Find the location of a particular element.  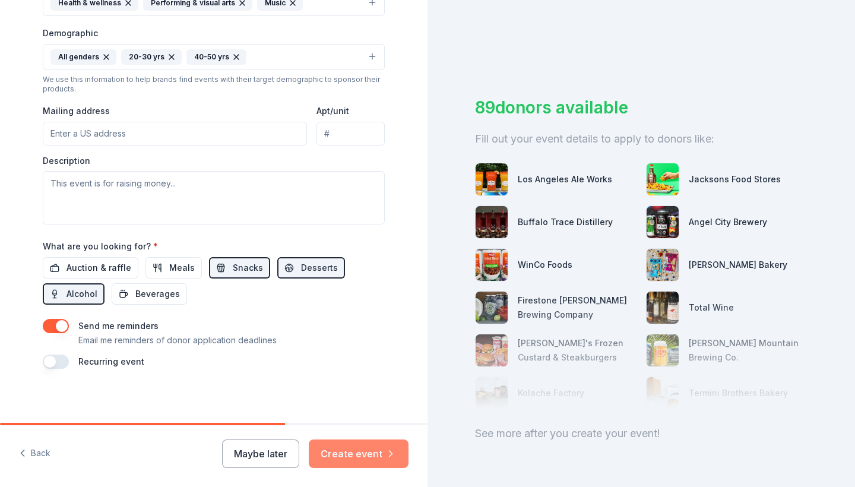

span: Beverages is located at coordinates (157, 294).